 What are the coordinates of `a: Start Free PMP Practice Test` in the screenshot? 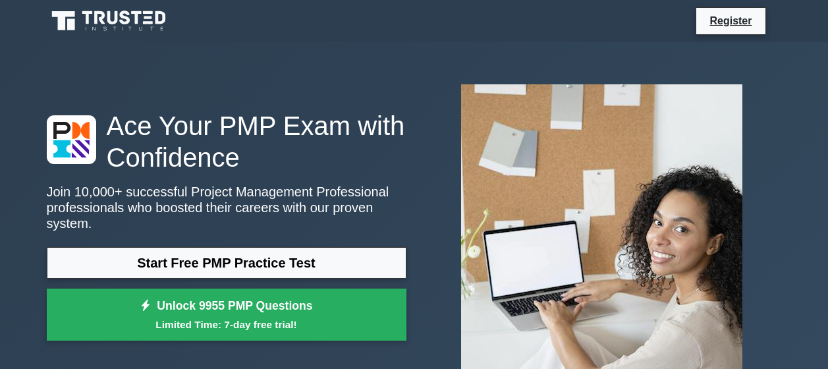 It's located at (227, 263).